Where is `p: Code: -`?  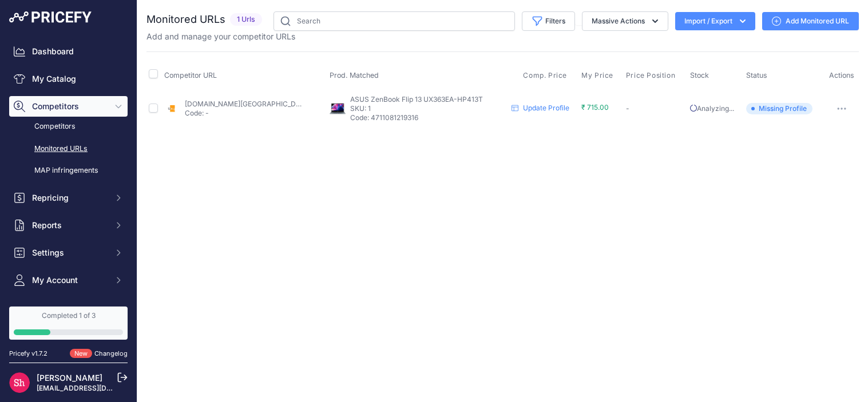 p: Code: - is located at coordinates (245, 113).